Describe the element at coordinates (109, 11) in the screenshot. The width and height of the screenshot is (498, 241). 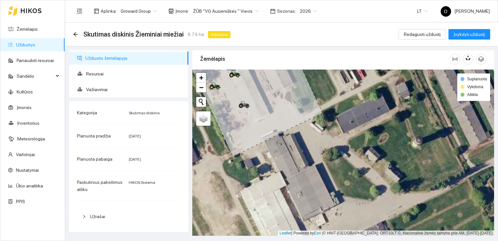
I see `span: Aplinka :` at that location.